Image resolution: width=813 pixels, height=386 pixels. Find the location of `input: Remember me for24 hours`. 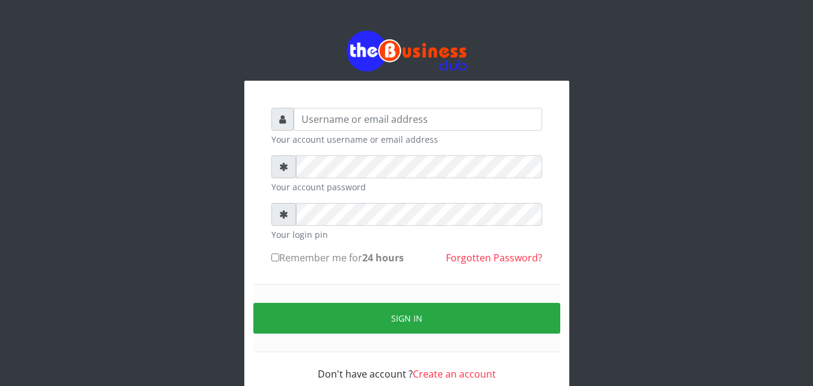

input: Remember me for24 hours is located at coordinates (275, 257).